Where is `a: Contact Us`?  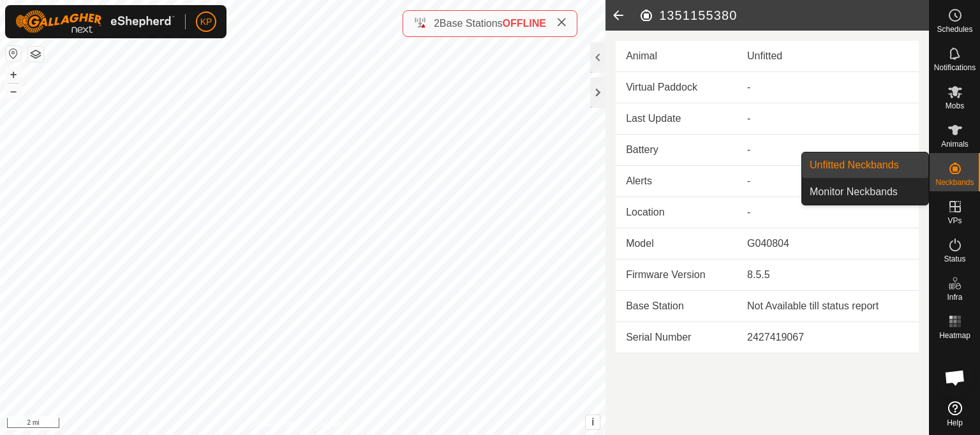
a: Contact Us is located at coordinates (334, 425).